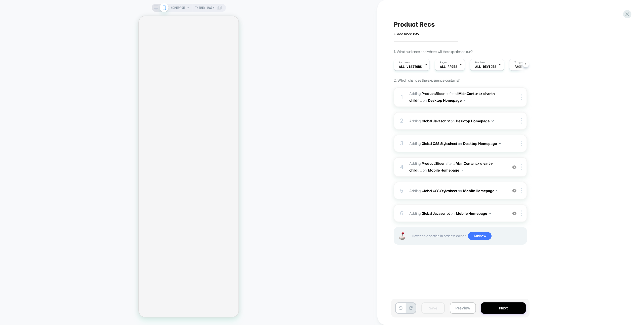 The image size is (644, 325). What do you see at coordinates (410, 67) in the screenshot?
I see `span: All Visitors` at bounding box center [410, 67].